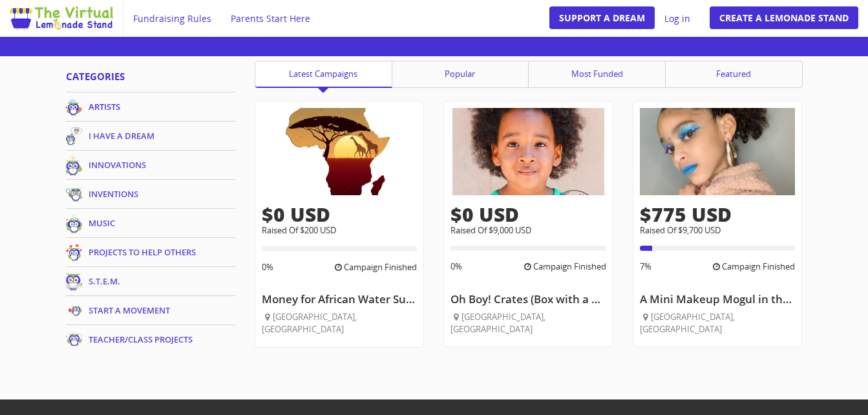  Describe the element at coordinates (339, 299) in the screenshot. I see `a: Money for African Water Supply` at that location.